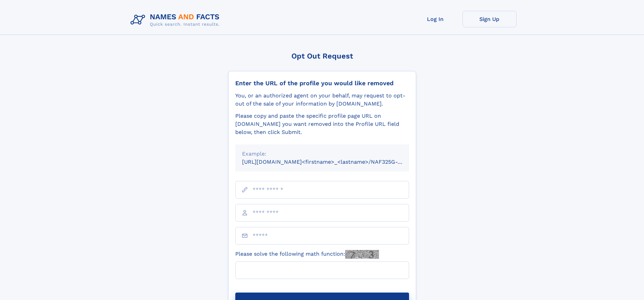 The width and height of the screenshot is (644, 300). Describe the element at coordinates (435, 19) in the screenshot. I see `a: Log In` at that location.